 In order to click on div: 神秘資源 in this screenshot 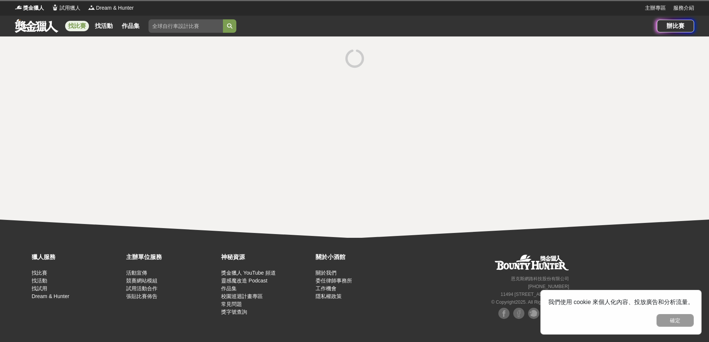, I will do `click(266, 257)`.